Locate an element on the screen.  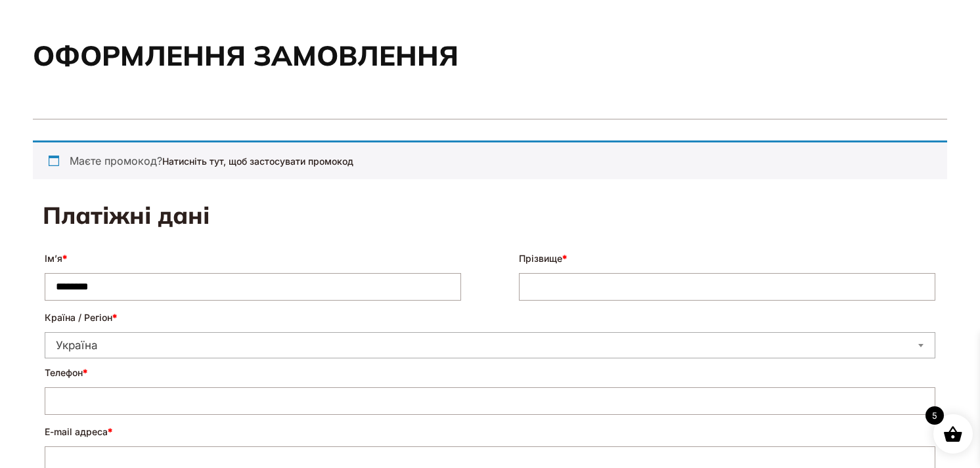
span: 5 is located at coordinates (935, 416).